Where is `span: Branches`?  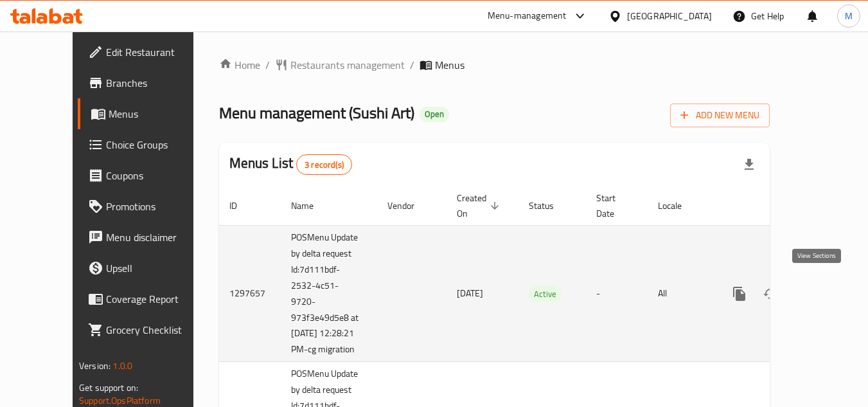
span: Branches is located at coordinates (157, 83).